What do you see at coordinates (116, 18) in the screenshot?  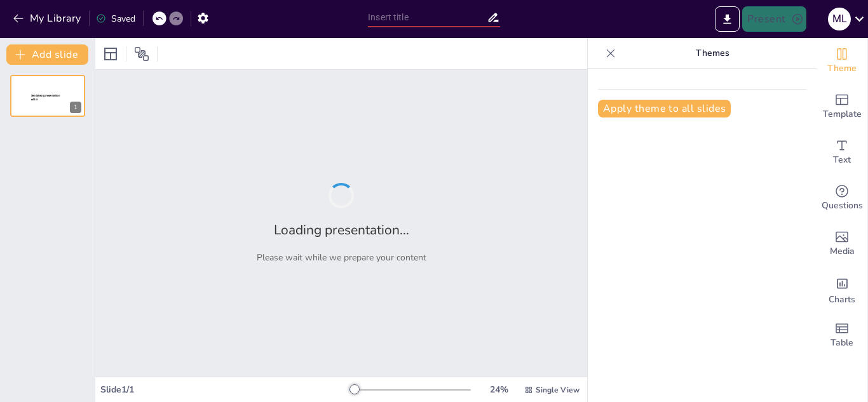 I see `div: Saved` at bounding box center [116, 18].